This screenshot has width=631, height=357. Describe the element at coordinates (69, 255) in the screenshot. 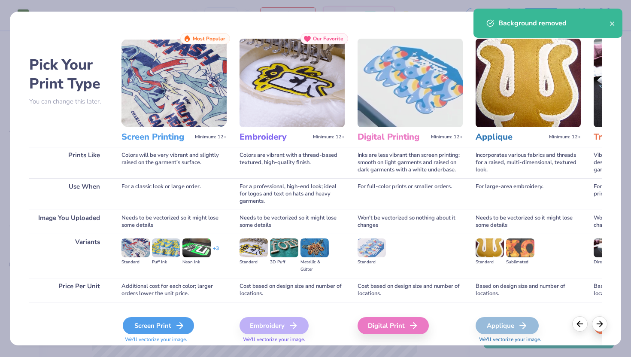

I see `div: Variants` at that location.